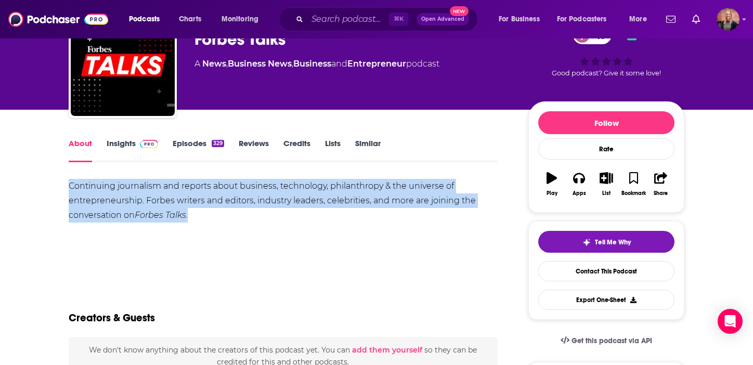 The height and width of the screenshot is (365, 753). I want to click on button: Show profile menu, so click(728, 19).